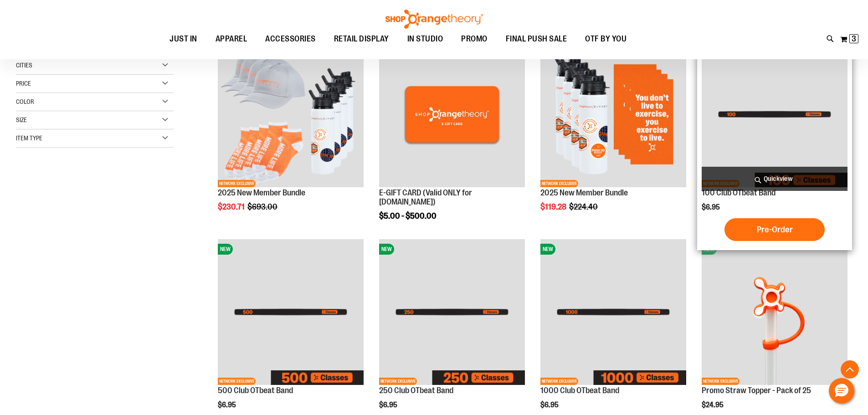  Describe the element at coordinates (606, 39) in the screenshot. I see `span: OTF BY YOU` at that location.